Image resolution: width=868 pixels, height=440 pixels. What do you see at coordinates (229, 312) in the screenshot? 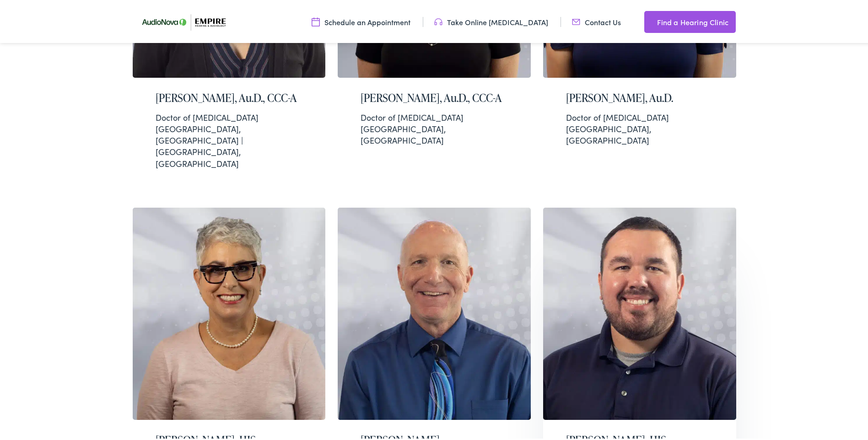
I see `img: Melissa Carvin is a hearing instrument specialist in Webster, New York at Empire Hearing and Audi...` at bounding box center [229, 312].